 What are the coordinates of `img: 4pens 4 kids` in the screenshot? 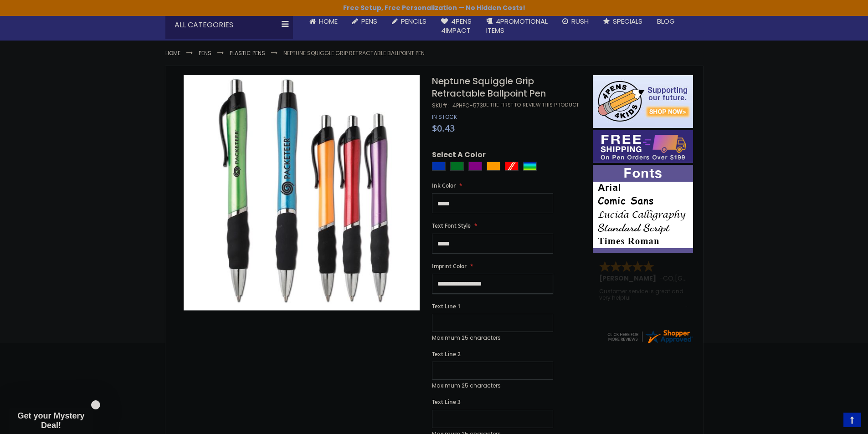 It's located at (643, 101).